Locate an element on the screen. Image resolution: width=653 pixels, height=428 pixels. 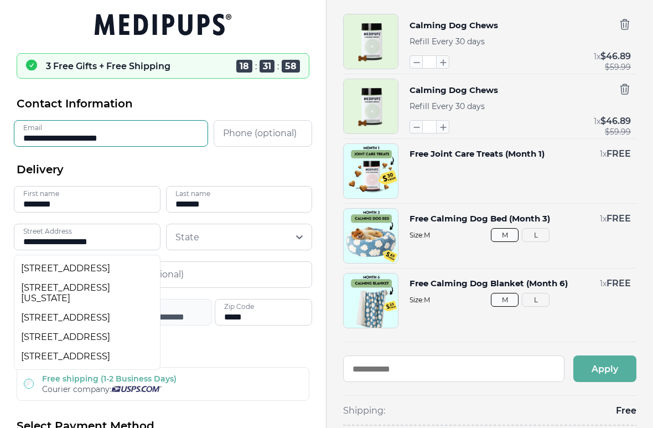
p: 3 Free Gifts + Free Shipping is located at coordinates (108, 66).